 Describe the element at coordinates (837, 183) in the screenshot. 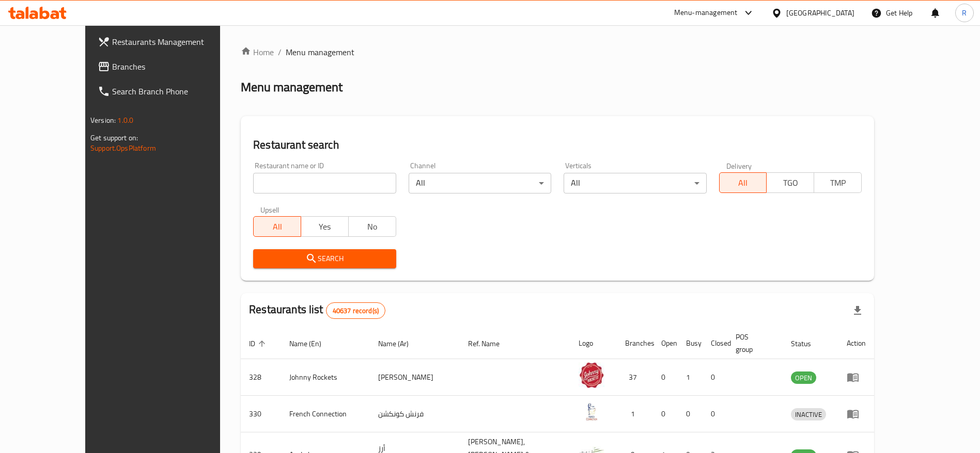

I see `button: TMP` at that location.